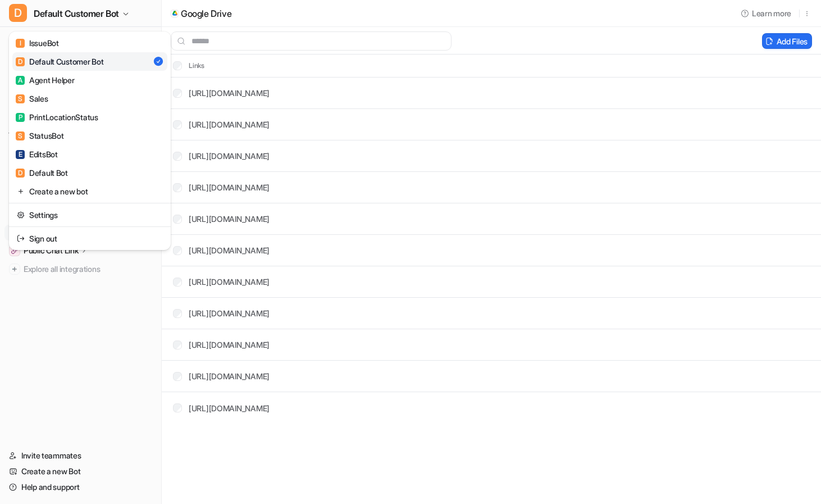 This screenshot has width=821, height=504. What do you see at coordinates (57, 117) in the screenshot?
I see `div: PrintLocationStatus` at bounding box center [57, 117].